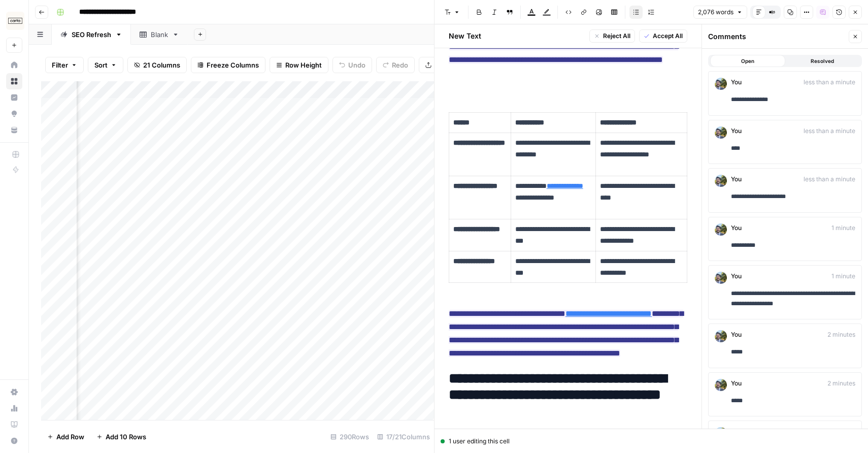 This screenshot has height=453, width=868. What do you see at coordinates (299, 65) in the screenshot?
I see `button: Row Height` at bounding box center [299, 65].